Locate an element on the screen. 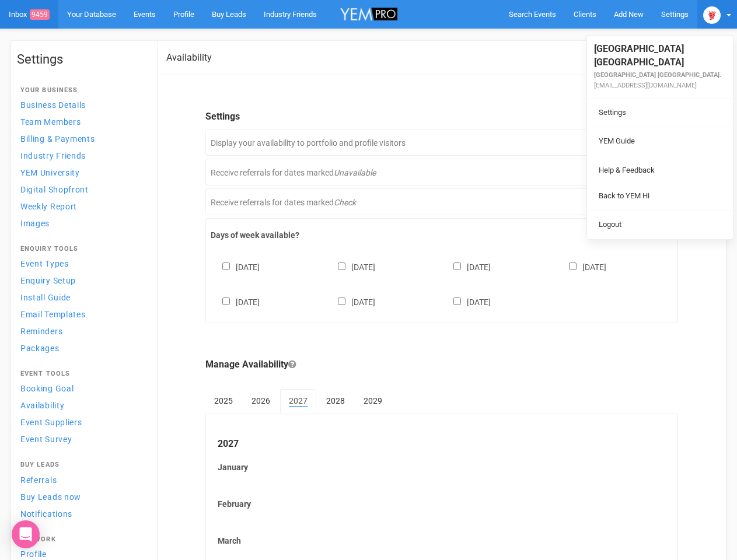  a: Install Guide is located at coordinates (81, 297).